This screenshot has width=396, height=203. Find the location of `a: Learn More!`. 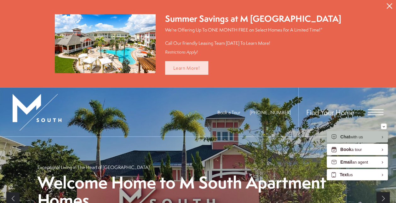

a: Learn More! is located at coordinates (186, 68).